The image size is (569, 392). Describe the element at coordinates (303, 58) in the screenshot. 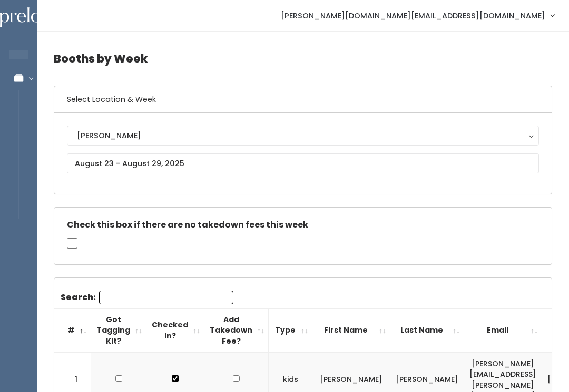

I see `h4: Booths by Week` at that location.